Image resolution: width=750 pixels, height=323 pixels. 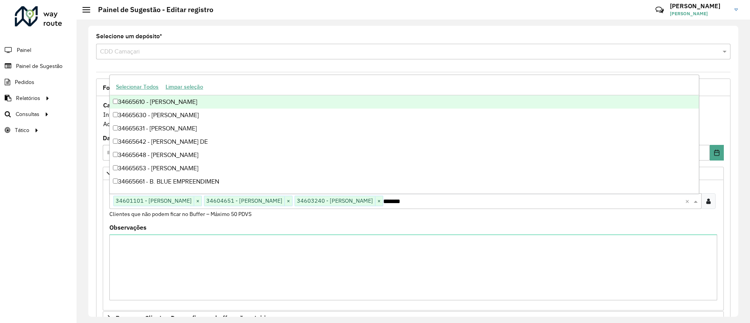 What do you see at coordinates (184, 87) in the screenshot?
I see `button: Limpar seleção` at bounding box center [184, 87].